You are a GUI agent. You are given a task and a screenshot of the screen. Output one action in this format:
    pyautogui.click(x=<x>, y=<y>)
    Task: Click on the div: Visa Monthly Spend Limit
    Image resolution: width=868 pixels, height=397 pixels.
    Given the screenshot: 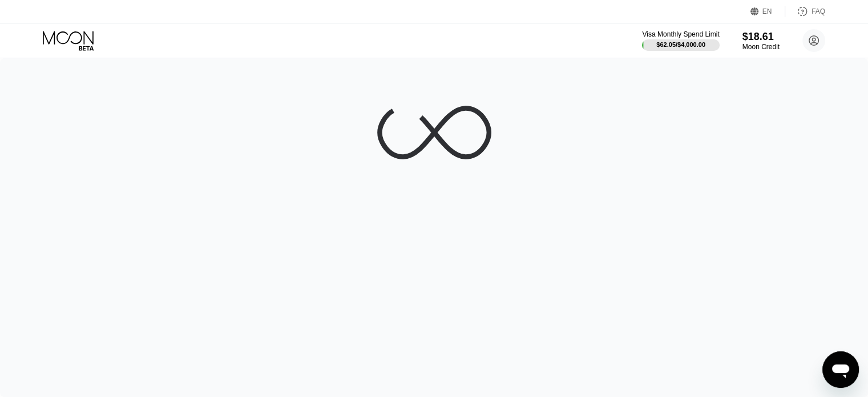 What is the action you would take?
    pyautogui.click(x=680, y=35)
    